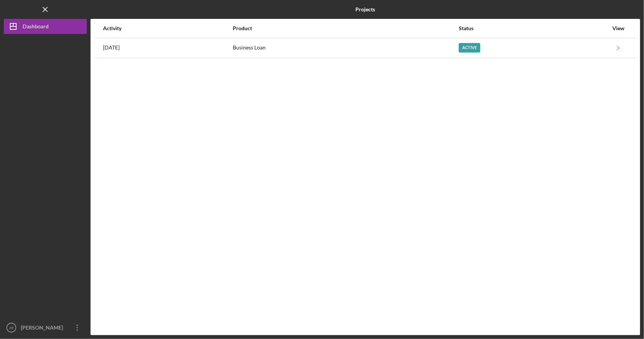 Image resolution: width=644 pixels, height=339 pixels. I want to click on div: Activity, so click(167, 28).